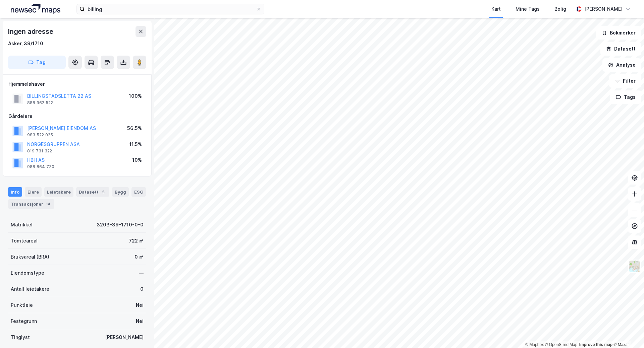 The height and width of the screenshot is (348, 644). What do you see at coordinates (24, 322) in the screenshot?
I see `div: Festegrunn` at bounding box center [24, 322].